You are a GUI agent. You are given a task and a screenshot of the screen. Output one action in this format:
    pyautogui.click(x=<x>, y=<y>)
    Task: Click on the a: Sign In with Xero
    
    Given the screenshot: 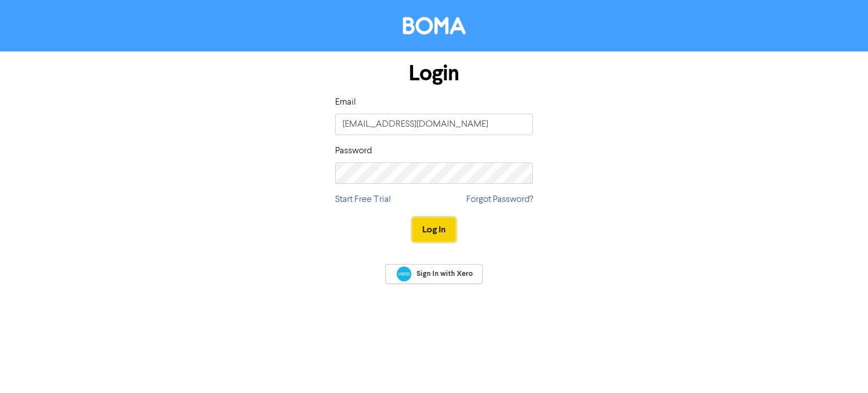 What is the action you would take?
    pyautogui.click(x=434, y=274)
    